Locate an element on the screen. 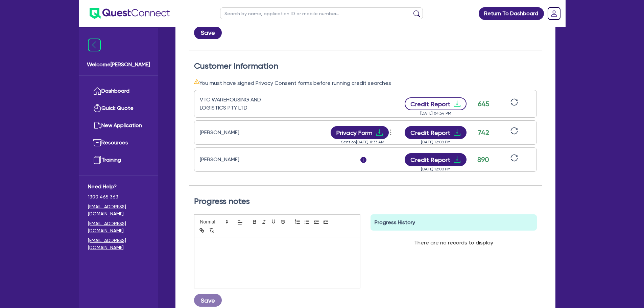 Image resolution: width=644 pixels, height=308 pixels. a: Dropdown toggle is located at coordinates (554, 13).